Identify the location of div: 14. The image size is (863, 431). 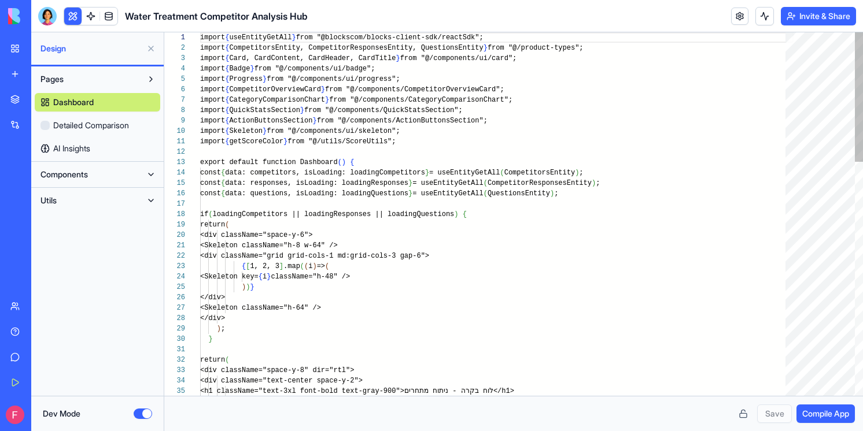
(175, 173).